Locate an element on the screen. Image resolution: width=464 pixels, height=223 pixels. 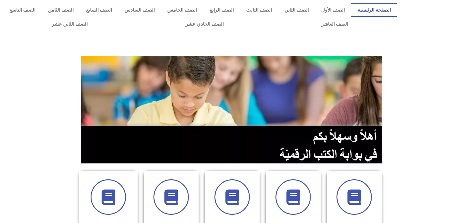
a: الصفحة الرئيسية is located at coordinates (374, 10).